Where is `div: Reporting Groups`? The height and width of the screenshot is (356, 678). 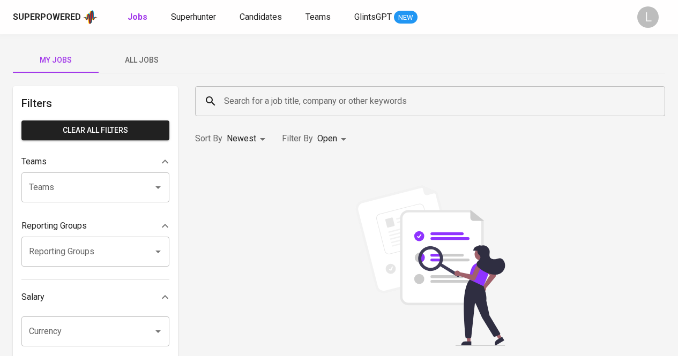
div: Reporting Groups is located at coordinates (95, 226).